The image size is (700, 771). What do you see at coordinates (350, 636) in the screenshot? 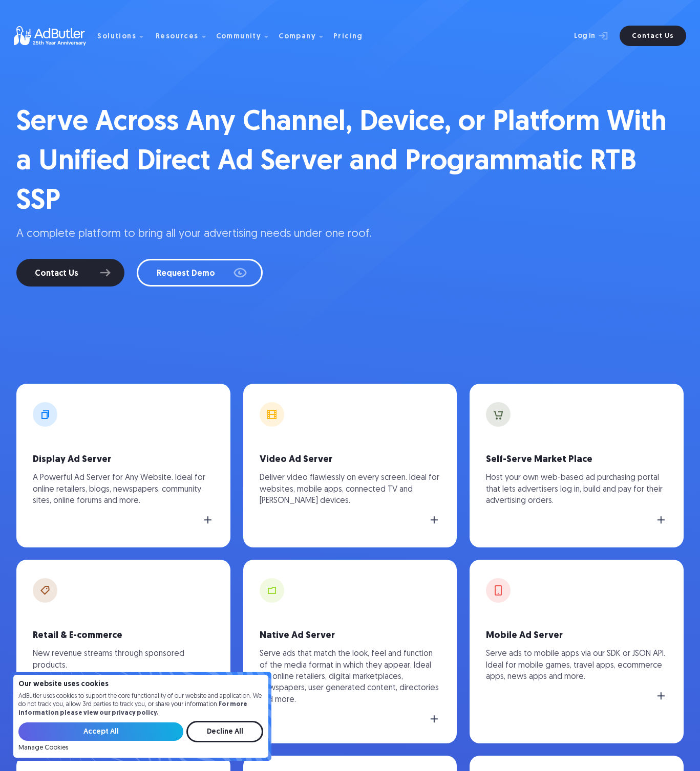
I see `h3: Native Ad Server` at bounding box center [350, 636].